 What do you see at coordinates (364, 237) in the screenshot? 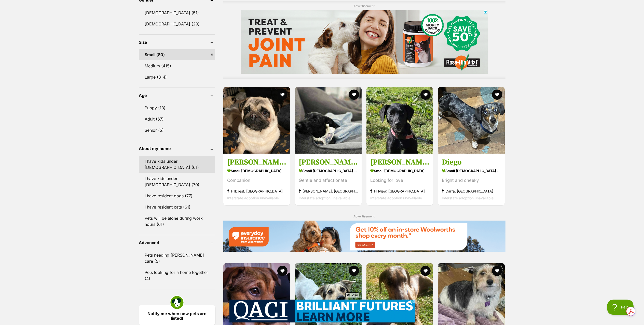
I see `a: Everyday Insurance promotional banner` at bounding box center [364, 237].